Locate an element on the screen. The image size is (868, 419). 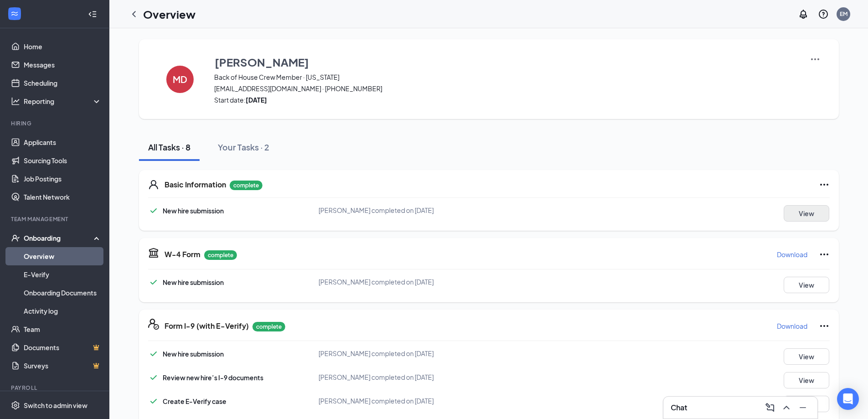
svg: UserCheck is located at coordinates (16, 238).